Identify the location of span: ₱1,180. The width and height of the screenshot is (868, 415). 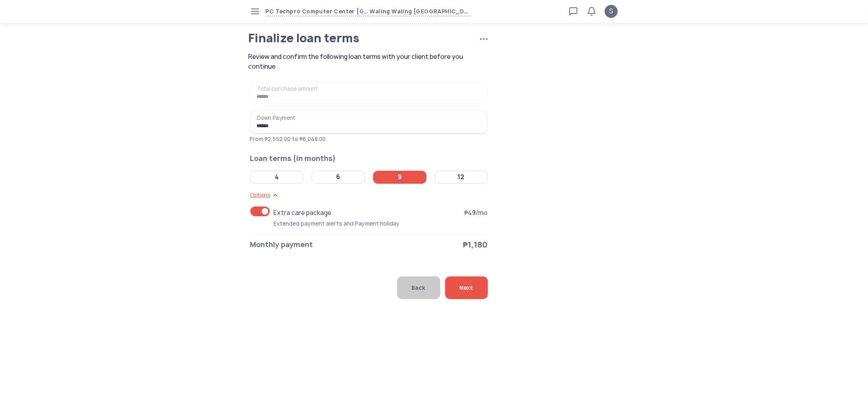
(475, 245).